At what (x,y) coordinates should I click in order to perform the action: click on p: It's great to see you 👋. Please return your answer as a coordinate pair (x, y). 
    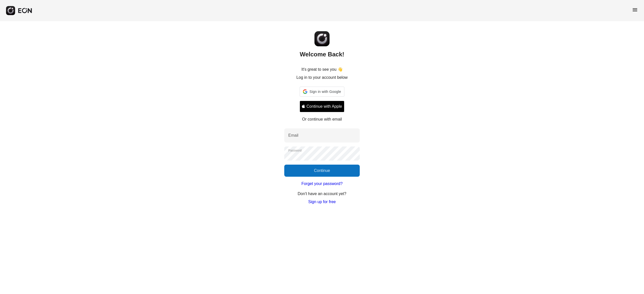
    Looking at the image, I should click on (322, 69).